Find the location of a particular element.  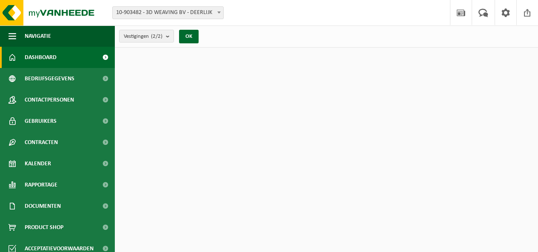

span: Vestigingen is located at coordinates (143, 37).